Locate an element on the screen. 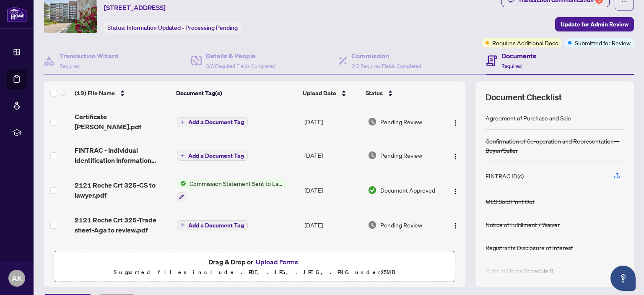 This screenshot has width=644, height=295. span: Document Checklist is located at coordinates (523, 97).